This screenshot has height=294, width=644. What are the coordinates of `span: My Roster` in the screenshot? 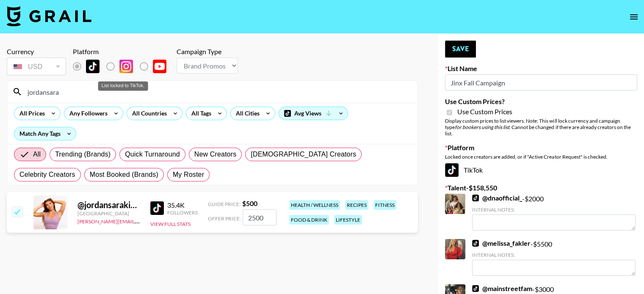 It's located at (188, 175).